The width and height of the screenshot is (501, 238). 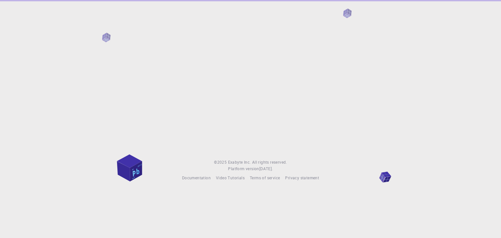 I want to click on a: Privacy statement, so click(x=302, y=178).